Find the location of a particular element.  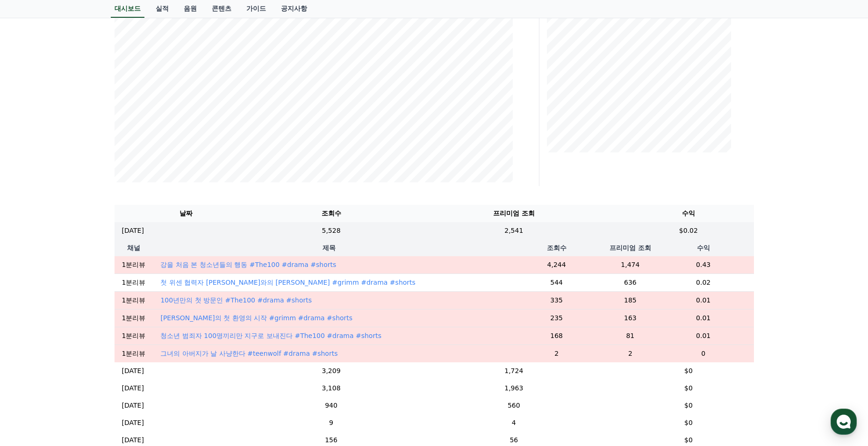

p: 100년만의 첫 방문인 #The100 #drama #shorts is located at coordinates (236, 300).